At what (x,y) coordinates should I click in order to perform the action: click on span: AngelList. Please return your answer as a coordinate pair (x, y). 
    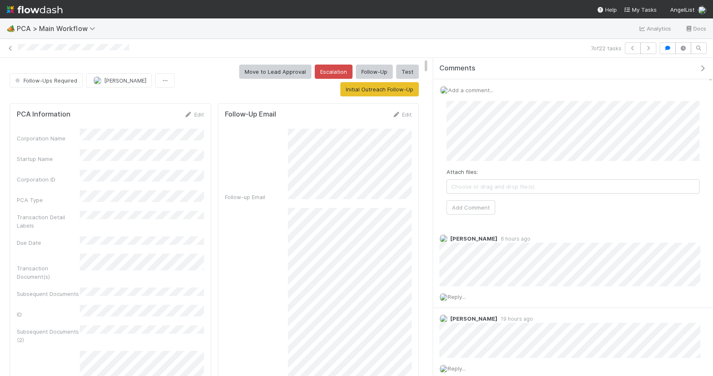
    Looking at the image, I should click on (682, 10).